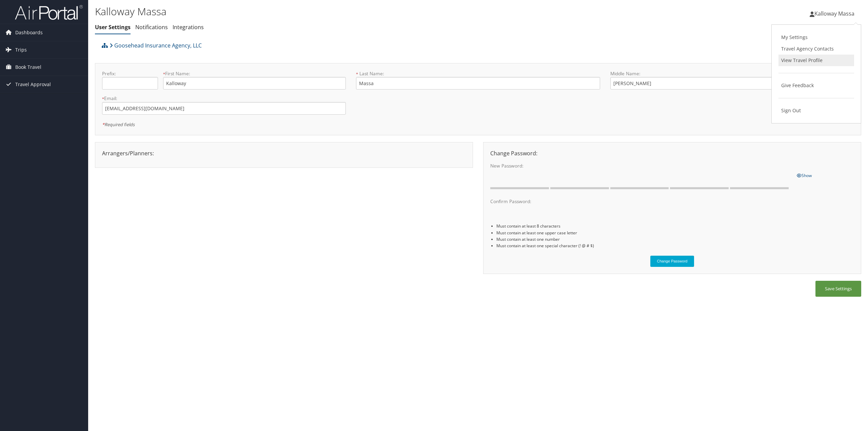 This screenshot has height=431, width=868. I want to click on label: Last Name:, so click(478, 74).